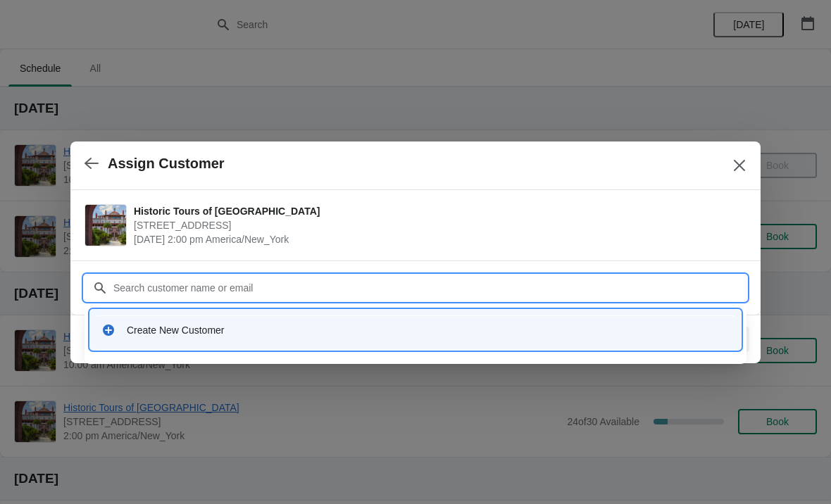  Describe the element at coordinates (740, 165) in the screenshot. I see `button: Close` at that location.